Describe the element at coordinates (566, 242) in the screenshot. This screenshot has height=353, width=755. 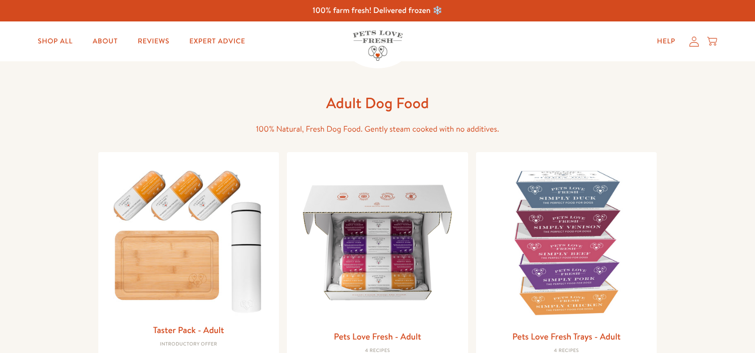
I see `img: Pets Love Fresh Trays - Adult` at that location.